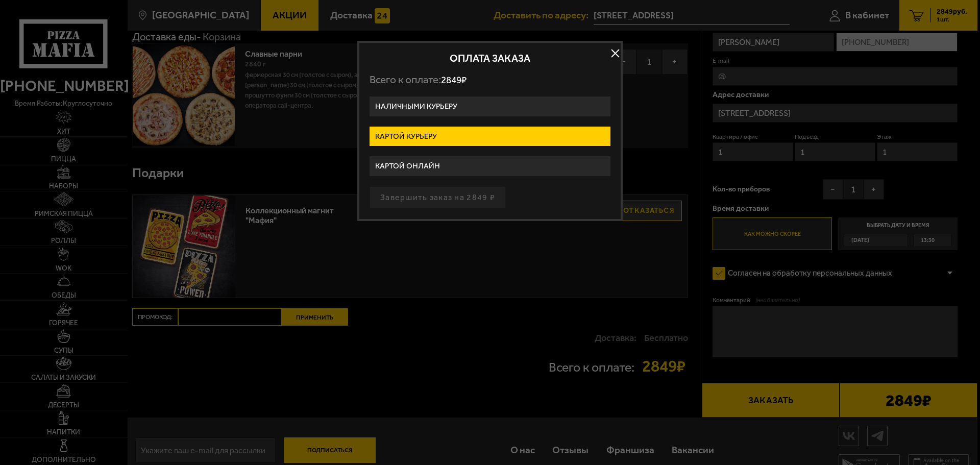 The image size is (980, 465). I want to click on h2: Оплата заказа, so click(490, 58).